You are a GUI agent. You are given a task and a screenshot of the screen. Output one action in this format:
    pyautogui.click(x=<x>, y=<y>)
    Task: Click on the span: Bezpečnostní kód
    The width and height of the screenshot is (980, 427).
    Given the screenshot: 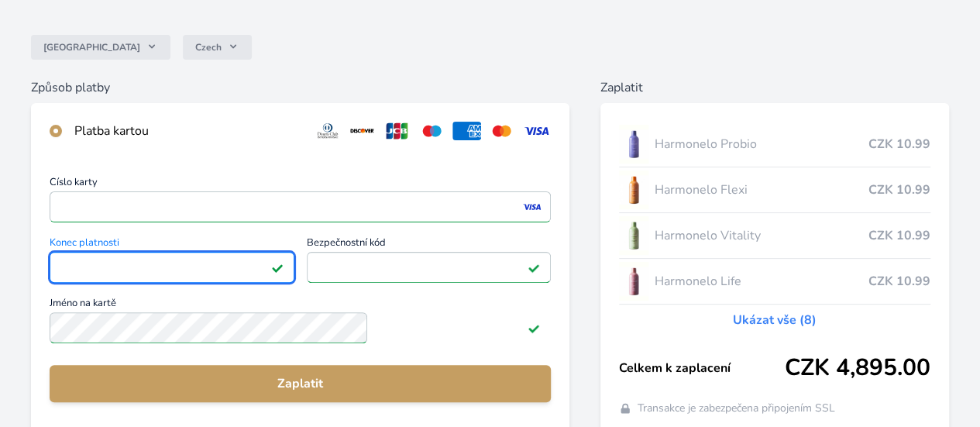 What is the action you would take?
    pyautogui.click(x=429, y=244)
    